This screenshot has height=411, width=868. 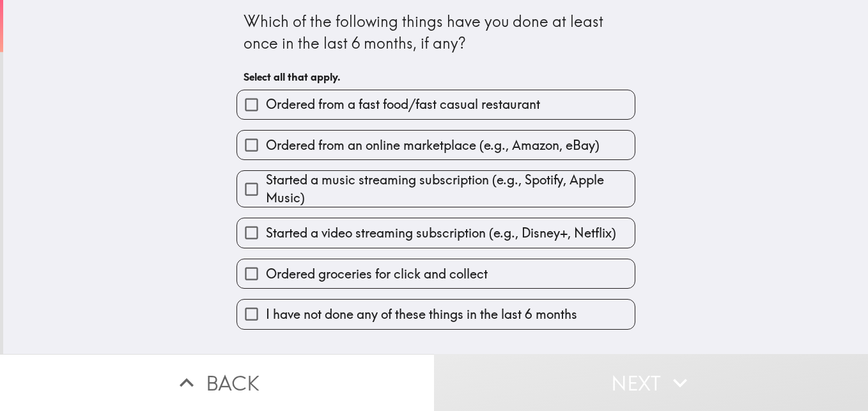 I want to click on span: Ordered from a fast food/fast casual restaurant, so click(x=402, y=104).